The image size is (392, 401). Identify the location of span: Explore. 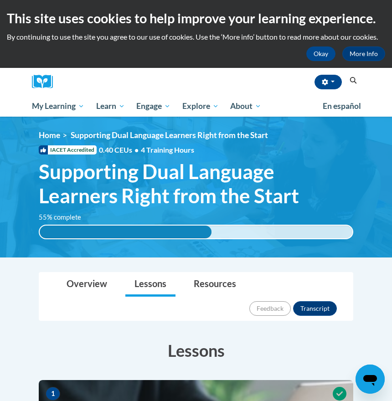
(201, 106).